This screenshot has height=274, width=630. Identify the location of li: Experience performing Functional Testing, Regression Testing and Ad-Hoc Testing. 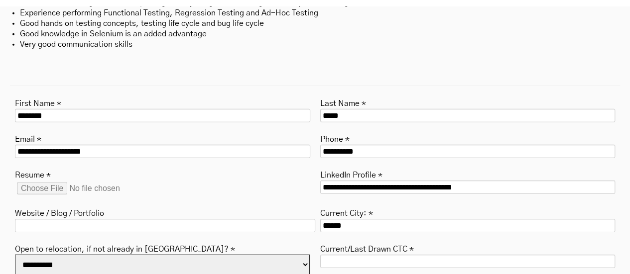
(315, 13).